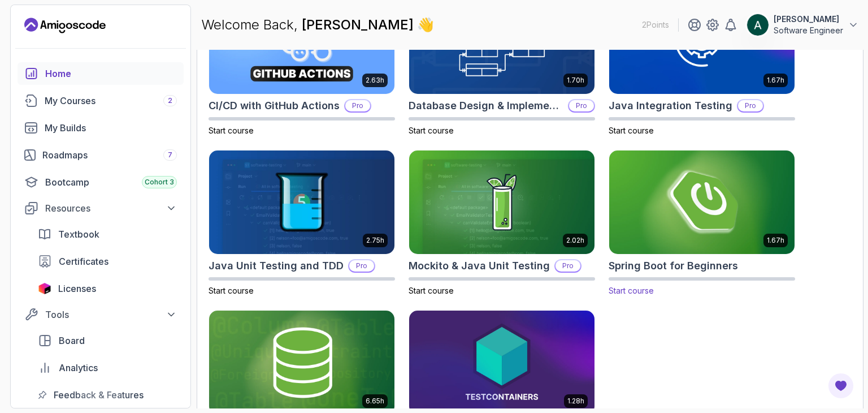 The height and width of the screenshot is (413, 868). What do you see at coordinates (107, 261) in the screenshot?
I see `a: certificates` at bounding box center [107, 261].